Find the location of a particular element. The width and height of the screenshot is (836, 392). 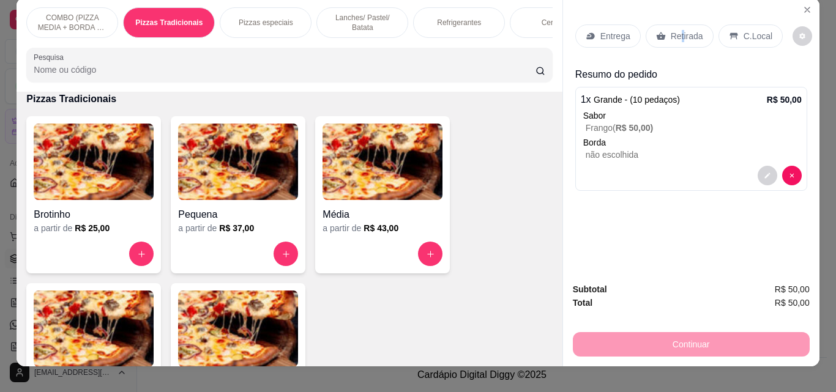

p: Entrega is located at coordinates (615, 36).